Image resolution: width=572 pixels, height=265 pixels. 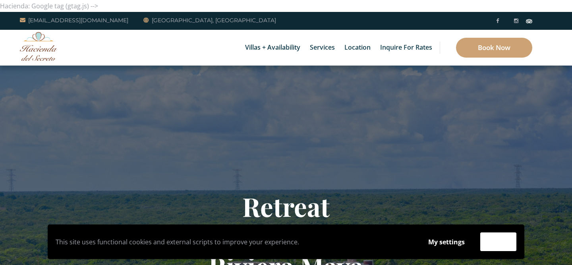 I want to click on button: Accept, so click(x=498, y=241).